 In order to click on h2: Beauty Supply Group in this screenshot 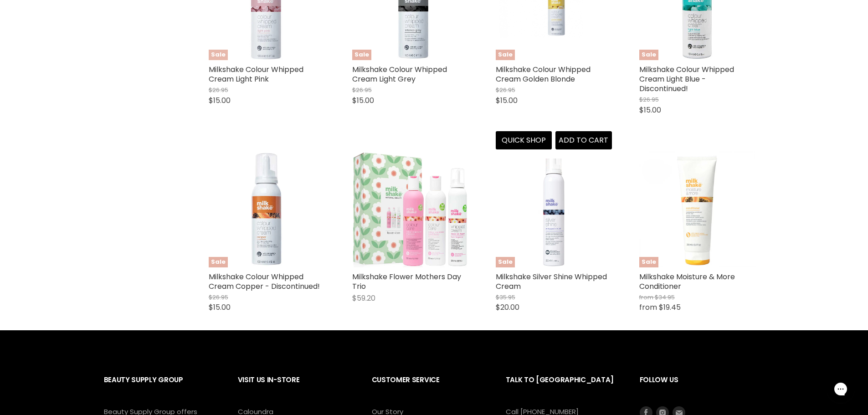, I will do `click(162, 387)`.